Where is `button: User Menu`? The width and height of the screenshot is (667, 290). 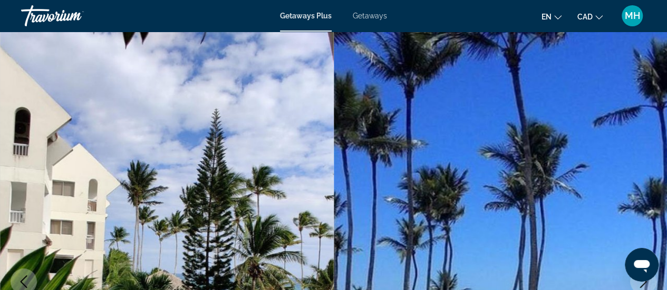
button: User Menu is located at coordinates (632, 16).